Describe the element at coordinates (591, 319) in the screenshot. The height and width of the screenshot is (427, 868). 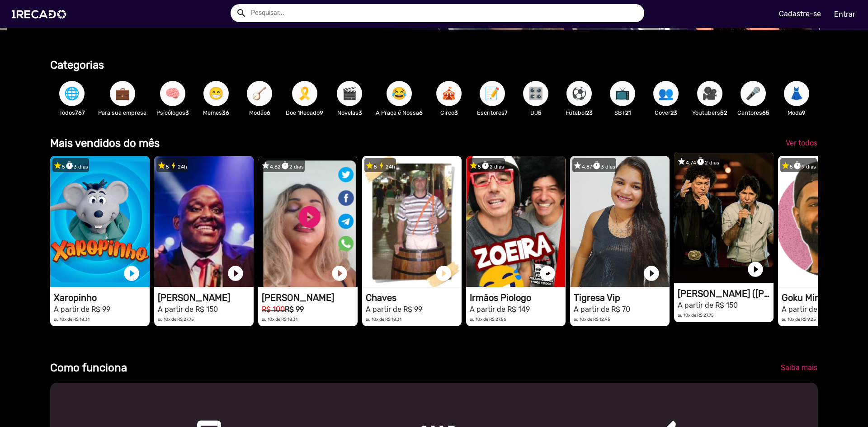
I see `small: ou 10x de R$ 12,95` at that location.